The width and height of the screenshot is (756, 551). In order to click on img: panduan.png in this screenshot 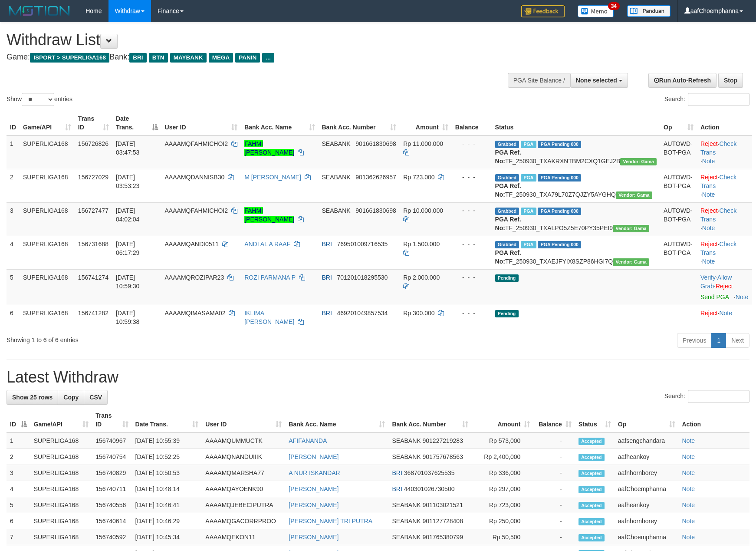, I will do `click(649, 11)`.